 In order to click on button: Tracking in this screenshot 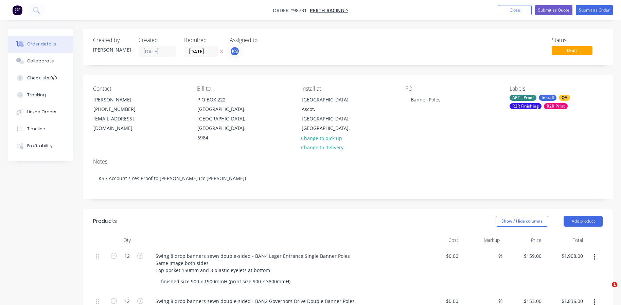, I will do `click(40, 95)`.